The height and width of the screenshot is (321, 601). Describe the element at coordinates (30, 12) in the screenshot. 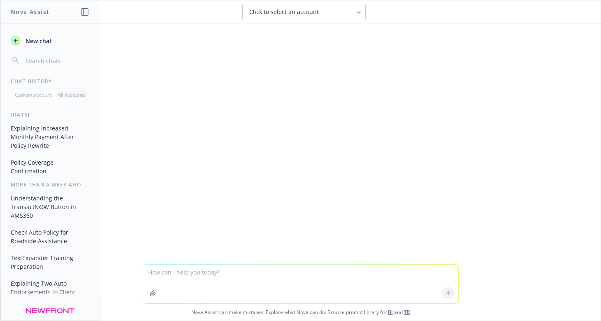

I see `h1: Nova Assist` at that location.